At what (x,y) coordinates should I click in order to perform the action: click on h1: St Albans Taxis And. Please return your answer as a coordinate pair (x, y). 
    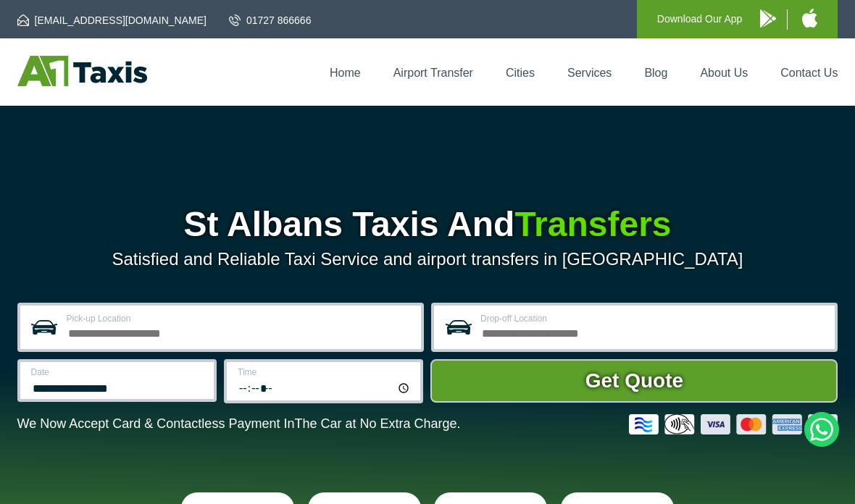
    Looking at the image, I should click on (427, 225).